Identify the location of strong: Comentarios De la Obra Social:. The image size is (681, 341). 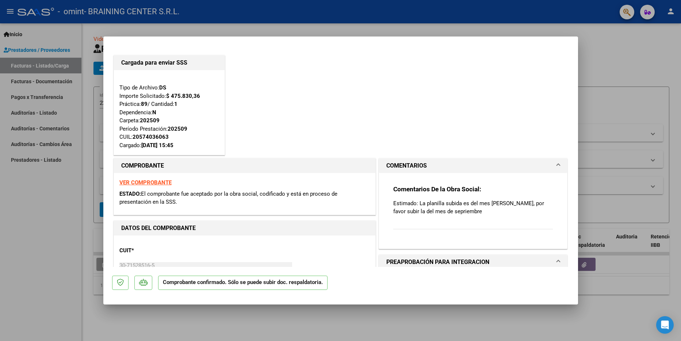
(437, 189).